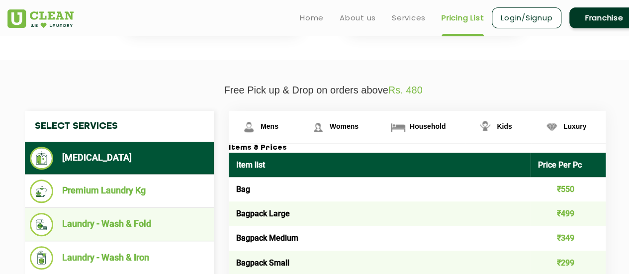 The image size is (629, 274). Describe the element at coordinates (428, 126) in the screenshot. I see `span: Household` at that location.